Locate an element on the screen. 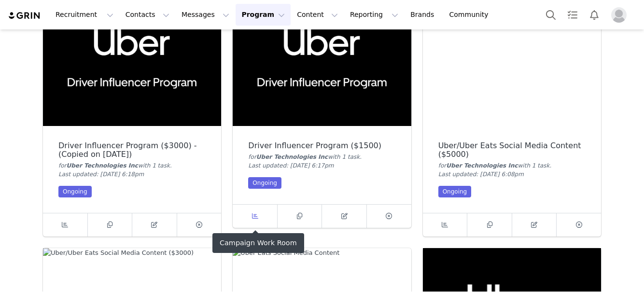  button: Reporting is located at coordinates (374, 14).